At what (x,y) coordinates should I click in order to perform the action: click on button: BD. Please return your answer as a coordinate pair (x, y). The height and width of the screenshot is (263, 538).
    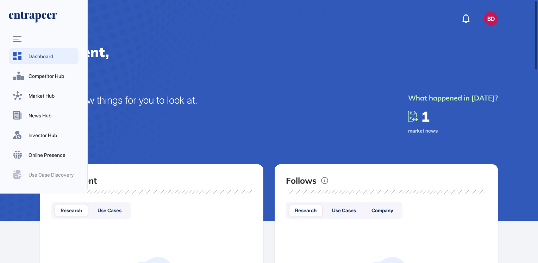
    Looking at the image, I should click on (491, 19).